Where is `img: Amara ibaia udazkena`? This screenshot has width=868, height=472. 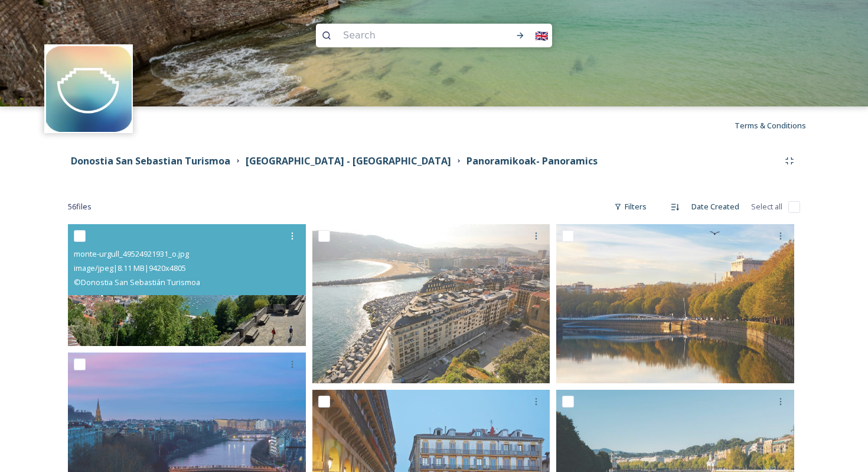
img: Amara ibaia udazkena is located at coordinates (675, 303).